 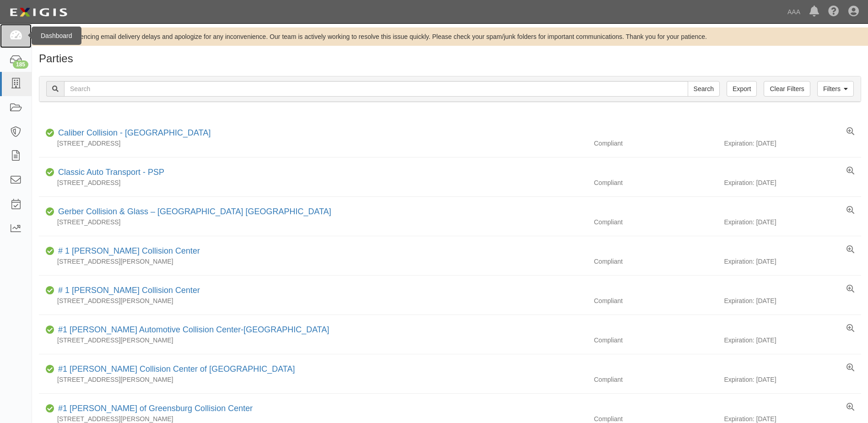 I want to click on i: Help Center - Complianz, so click(x=834, y=12).